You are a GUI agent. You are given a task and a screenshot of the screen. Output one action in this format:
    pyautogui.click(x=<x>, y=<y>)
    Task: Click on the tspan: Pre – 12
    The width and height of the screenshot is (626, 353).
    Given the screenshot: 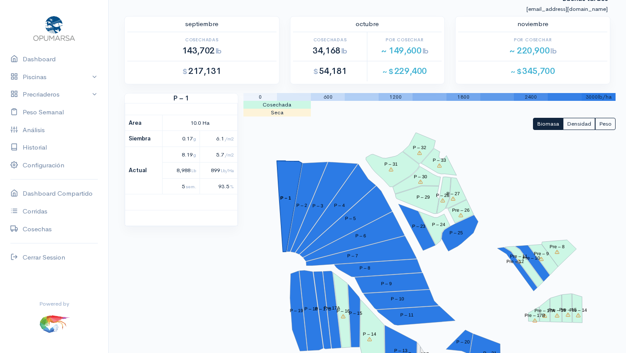 What is the action you would take?
    pyautogui.click(x=515, y=262)
    